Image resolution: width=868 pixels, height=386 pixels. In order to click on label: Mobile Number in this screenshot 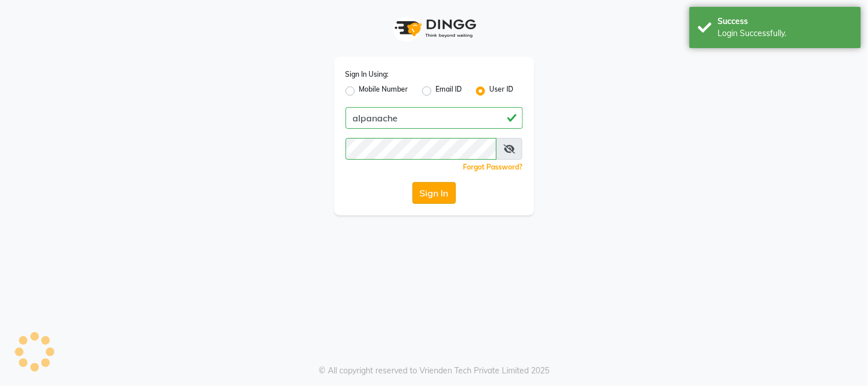, I will do `click(384, 91)`.